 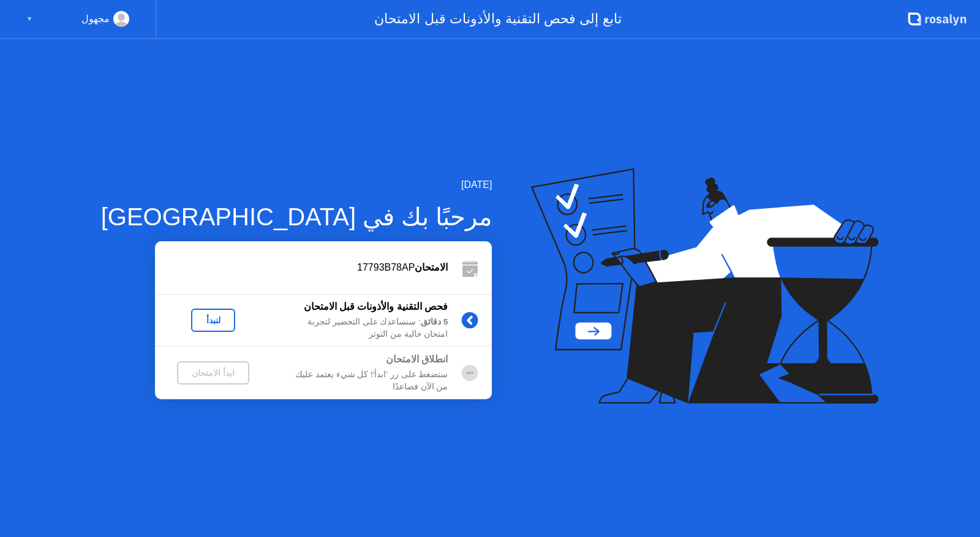 What do you see at coordinates (213, 320) in the screenshot?
I see `div: لنبدأ` at bounding box center [213, 320].